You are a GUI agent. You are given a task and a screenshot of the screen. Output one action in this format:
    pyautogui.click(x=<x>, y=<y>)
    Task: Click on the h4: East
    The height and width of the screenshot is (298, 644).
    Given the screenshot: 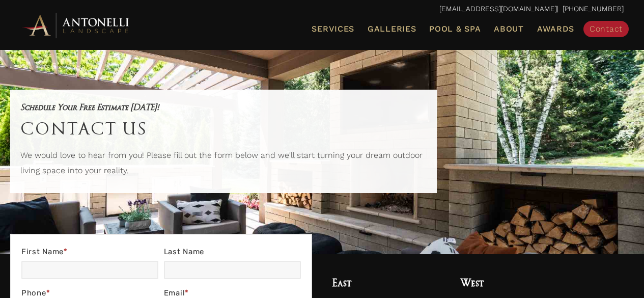 What is the action you would take?
    pyautogui.click(x=386, y=284)
    